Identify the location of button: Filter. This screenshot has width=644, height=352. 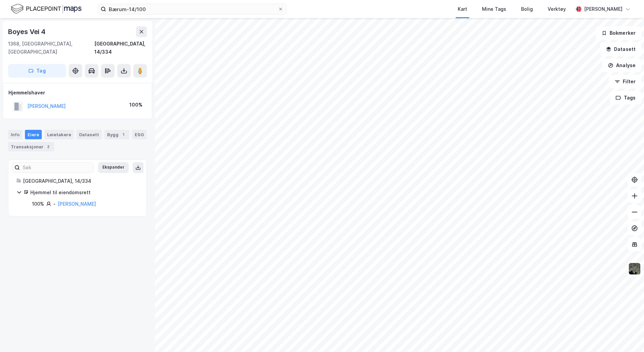
(625, 81).